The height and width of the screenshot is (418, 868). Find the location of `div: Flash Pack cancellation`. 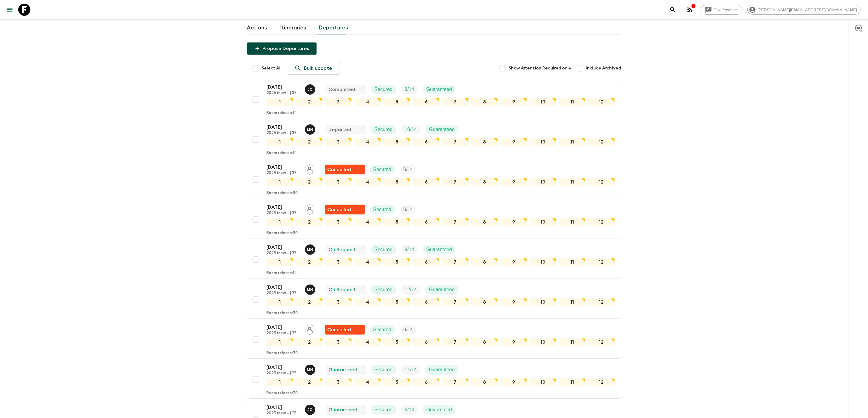

div: Flash Pack cancellation is located at coordinates (345, 210).